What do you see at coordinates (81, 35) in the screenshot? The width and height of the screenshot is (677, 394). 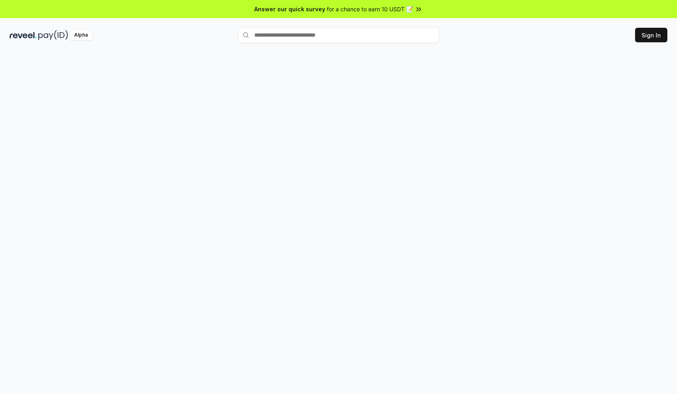 I see `div: Alpha` at bounding box center [81, 35].